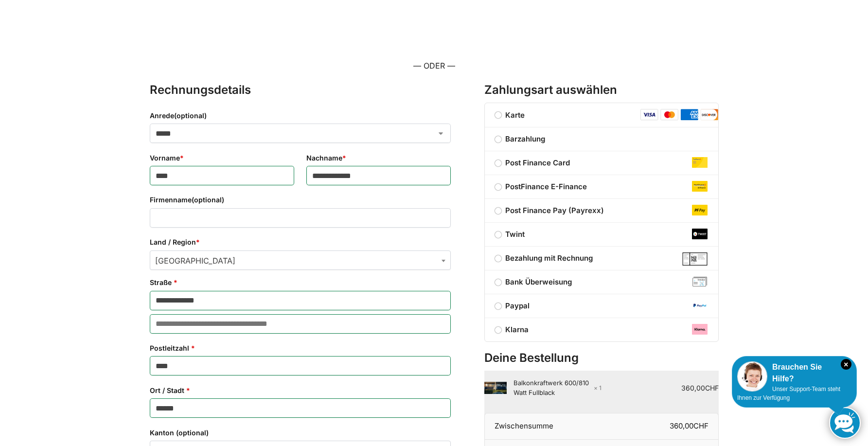 The width and height of the screenshot is (868, 446). I want to click on label: Bezahlung mit Rechnung, so click(602, 258).